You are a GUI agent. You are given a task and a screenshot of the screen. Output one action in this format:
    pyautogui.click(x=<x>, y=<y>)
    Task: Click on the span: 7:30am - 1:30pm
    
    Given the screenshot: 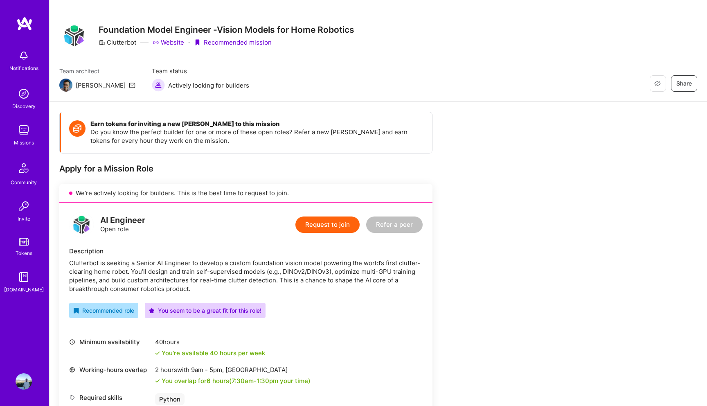 What is the action you would take?
    pyautogui.click(x=255, y=381)
    